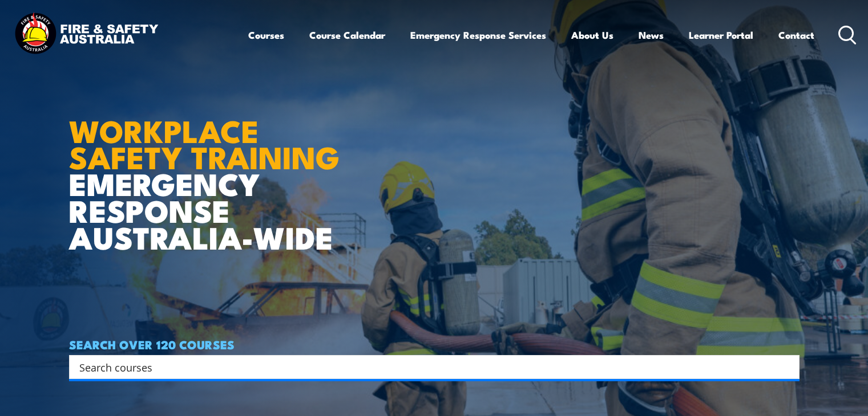  Describe the element at coordinates (204, 143) in the screenshot. I see `strong: WORKPLACE SAFETY TRAINING` at that location.